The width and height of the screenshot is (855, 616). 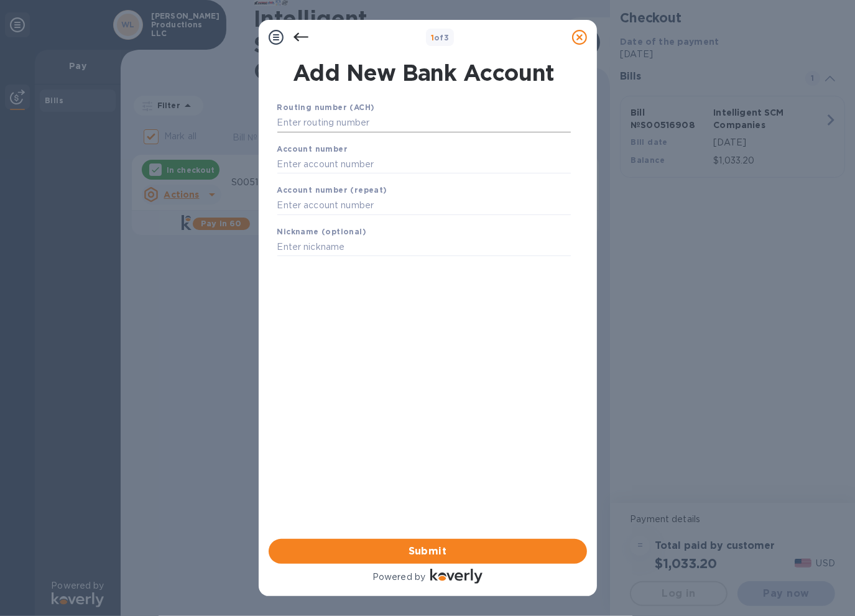 I want to click on img: Logo, so click(x=457, y=576).